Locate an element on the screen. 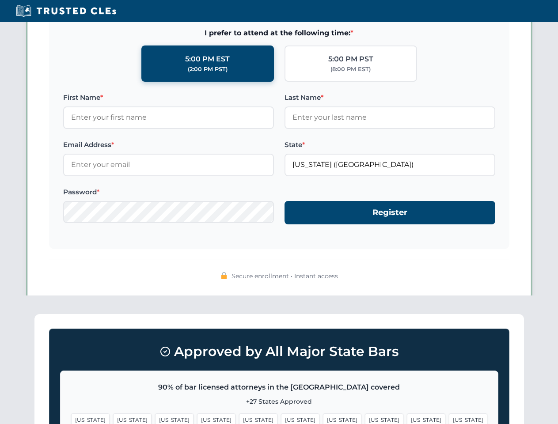  label: First Name is located at coordinates (168, 98).